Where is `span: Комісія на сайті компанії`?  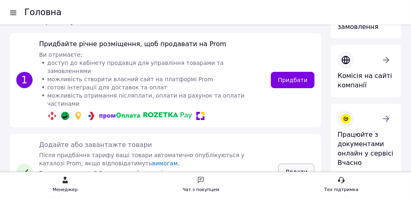 span: Комісія на сайті компанії is located at coordinates (365, 80).